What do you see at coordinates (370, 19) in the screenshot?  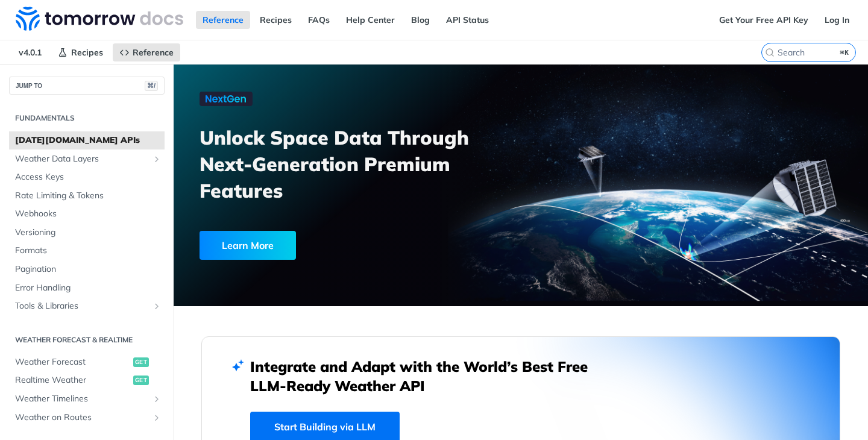 I see `a: Help Center` at bounding box center [370, 19].